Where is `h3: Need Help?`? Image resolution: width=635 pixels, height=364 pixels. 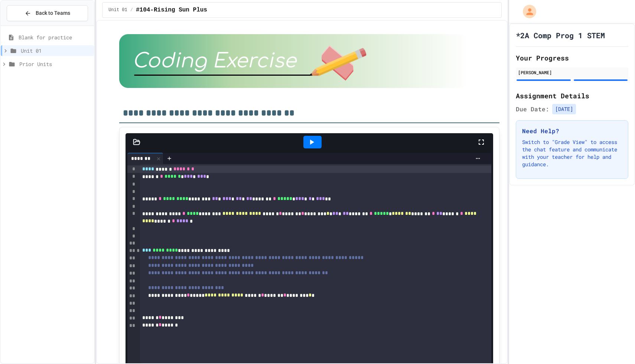 h3: Need Help? is located at coordinates (572, 131).